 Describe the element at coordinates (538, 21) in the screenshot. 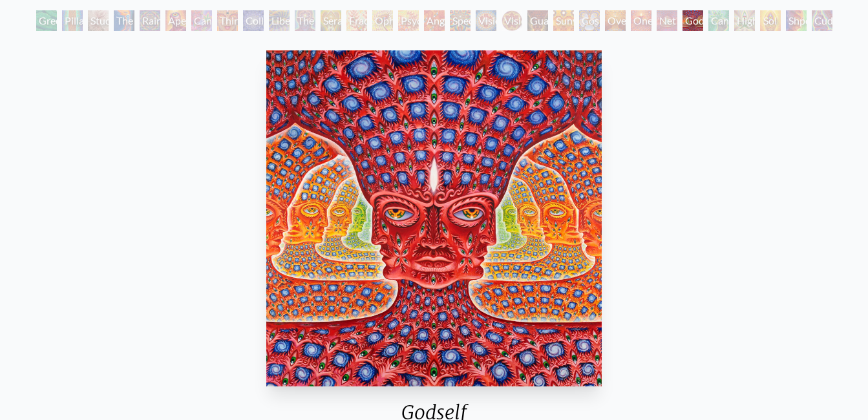

I see `div: Guardian of Infinite Vision` at that location.